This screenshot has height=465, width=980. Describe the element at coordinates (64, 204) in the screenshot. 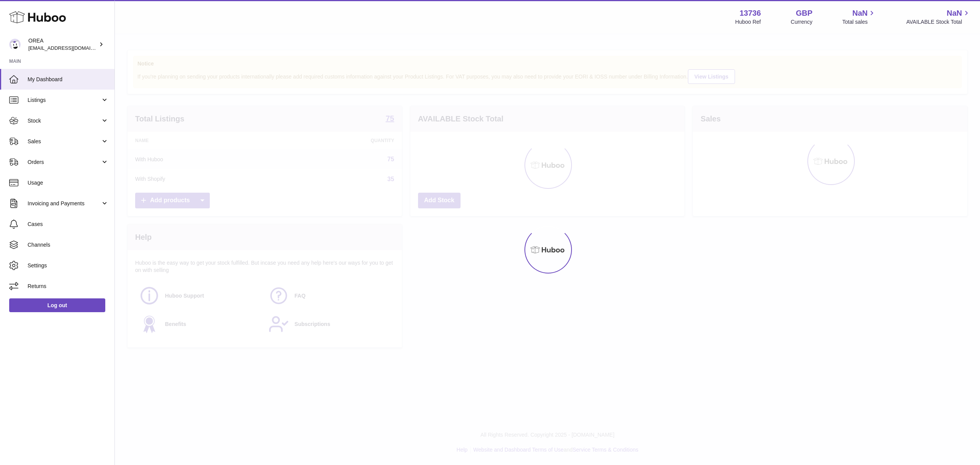

I see `span: Invoicing and Payments` at that location.